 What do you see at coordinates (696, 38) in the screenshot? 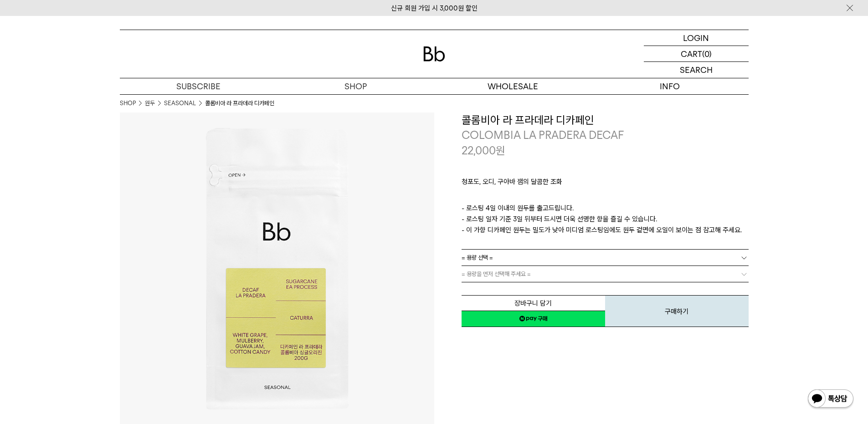
I see `a: LOGIN` at bounding box center [696, 38].